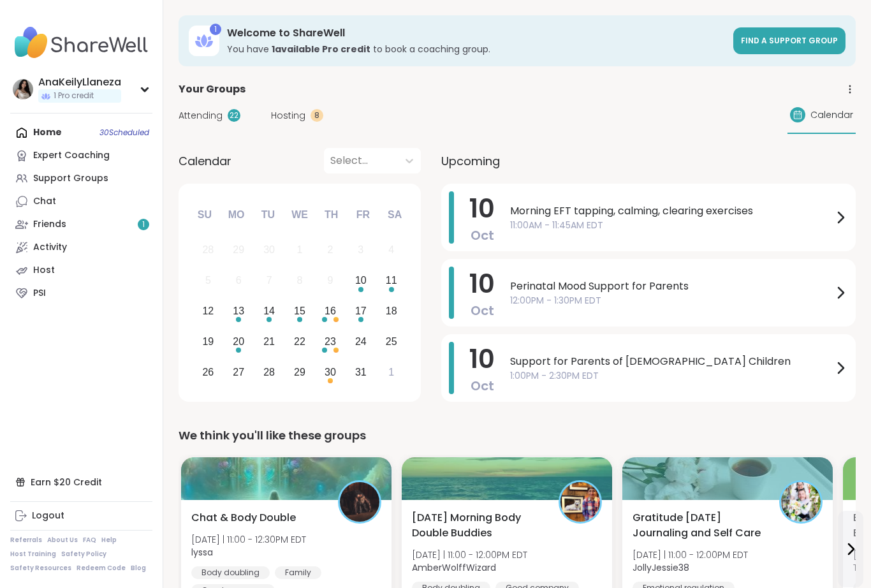  Describe the element at coordinates (300, 215) in the screenshot. I see `div: We` at that location.